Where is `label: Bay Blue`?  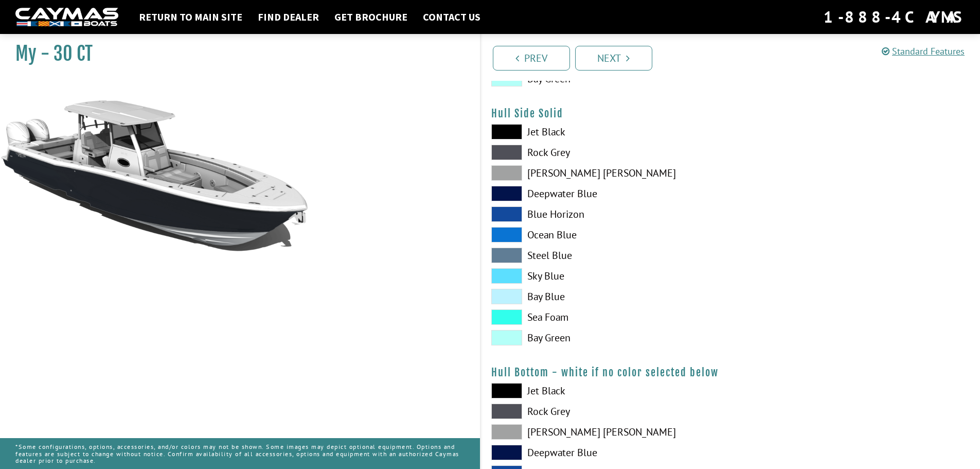
label: Bay Blue is located at coordinates (605, 297).